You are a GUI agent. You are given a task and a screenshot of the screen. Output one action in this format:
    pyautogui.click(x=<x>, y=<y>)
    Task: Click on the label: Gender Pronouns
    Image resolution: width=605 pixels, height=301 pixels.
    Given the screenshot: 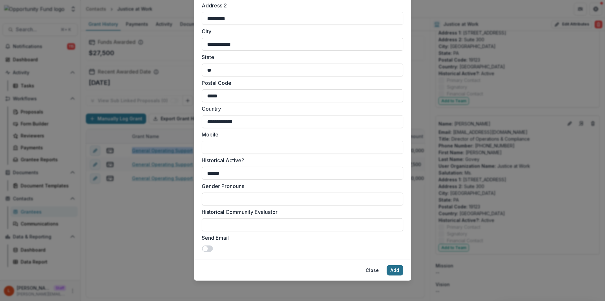 What is the action you would take?
    pyautogui.click(x=300, y=186)
    